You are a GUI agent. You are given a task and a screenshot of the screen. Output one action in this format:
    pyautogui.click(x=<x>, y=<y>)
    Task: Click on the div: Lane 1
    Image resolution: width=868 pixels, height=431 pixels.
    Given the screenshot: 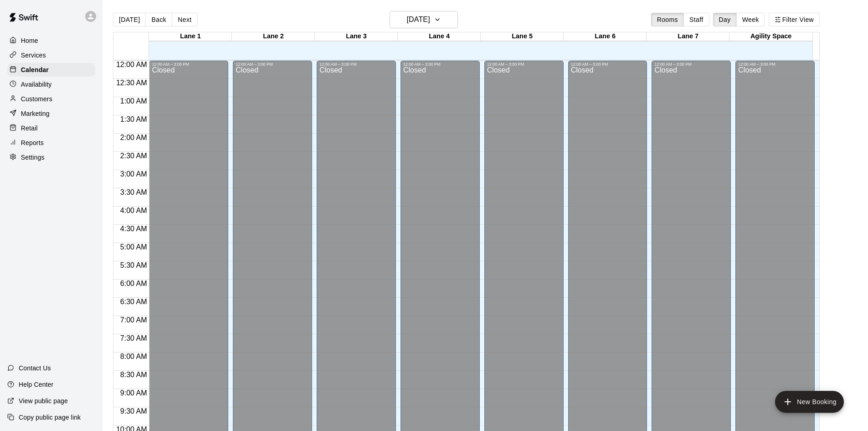 What is the action you would take?
    pyautogui.click(x=190, y=37)
    